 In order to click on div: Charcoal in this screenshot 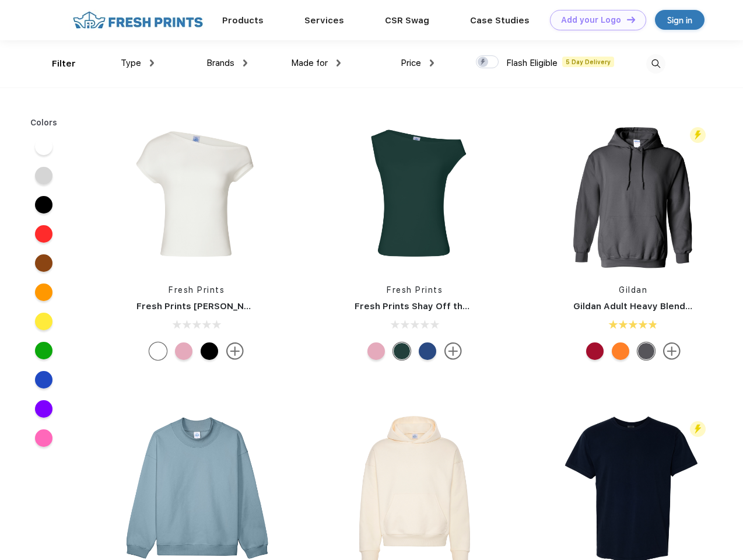, I will do `click(646, 351)`.